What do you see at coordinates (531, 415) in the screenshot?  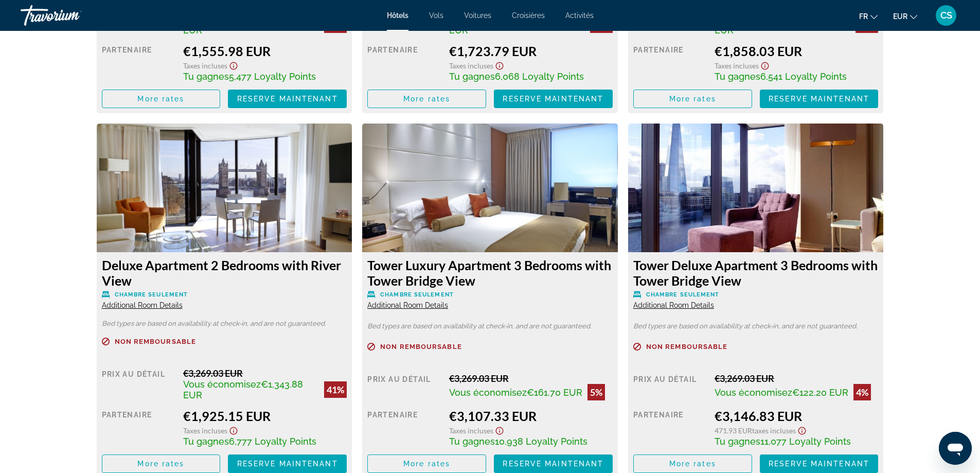 I see `div: €3,107.33 EUR` at bounding box center [531, 415].